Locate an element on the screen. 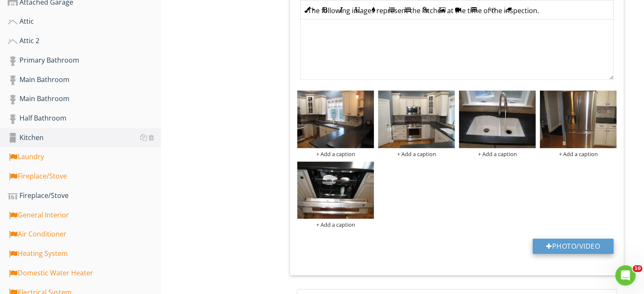 Image resolution: width=644 pixels, height=294 pixels. div: Attic is located at coordinates (84, 22).